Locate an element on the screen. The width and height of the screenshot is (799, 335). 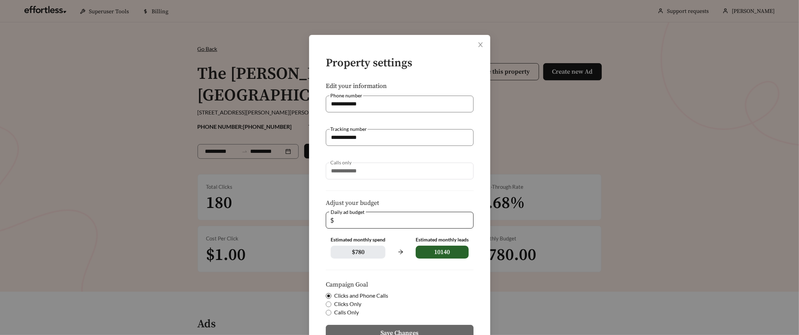
h5: Campaign Goal is located at coordinates (400, 285).